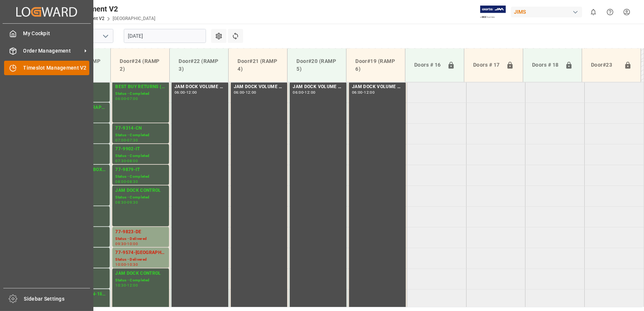 This screenshot has height=311, width=644. I want to click on button: JIMS, so click(548, 12).